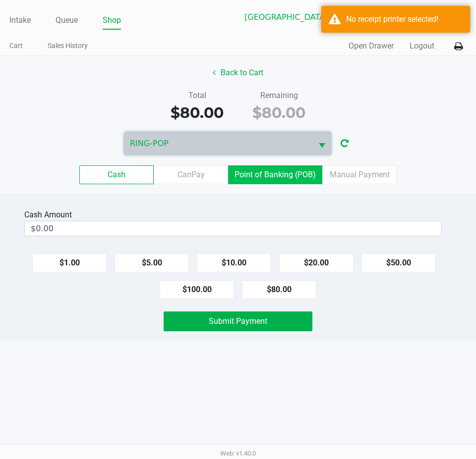  Describe the element at coordinates (238, 322) in the screenshot. I see `button: Submit Payment` at that location.